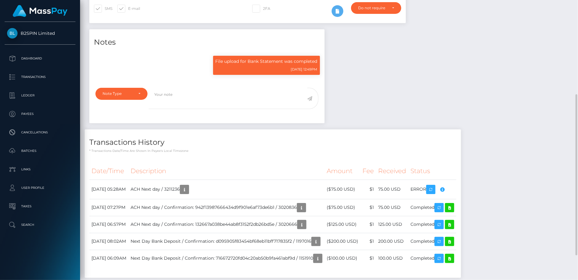 The height and width of the screenshot is (280, 578). I want to click on h4: Transactions History, so click(273, 142).